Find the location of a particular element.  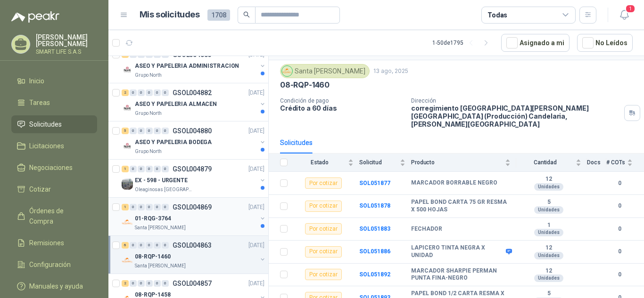

p: EX - 598 - URGENTE is located at coordinates (161, 180).